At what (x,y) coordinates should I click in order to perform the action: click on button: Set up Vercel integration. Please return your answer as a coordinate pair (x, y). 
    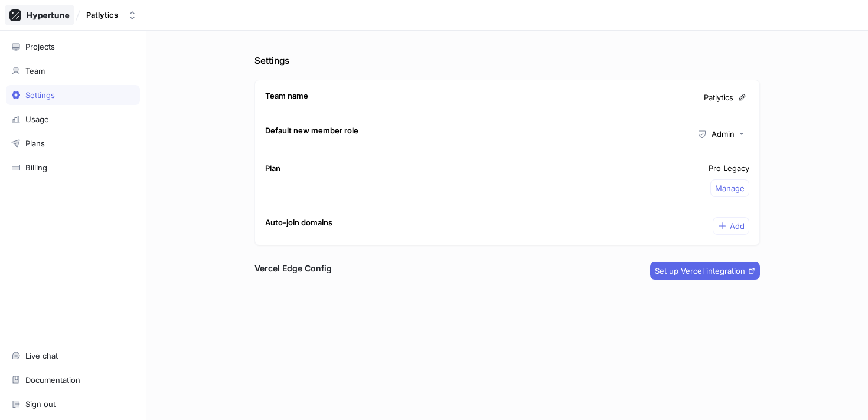
    Looking at the image, I should click on (705, 271).